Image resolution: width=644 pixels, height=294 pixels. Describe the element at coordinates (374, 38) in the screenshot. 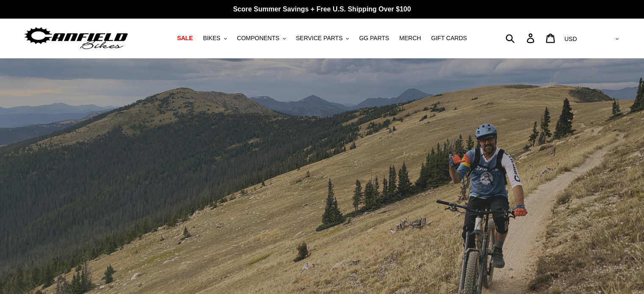

I see `a: GG PARTS` at that location.